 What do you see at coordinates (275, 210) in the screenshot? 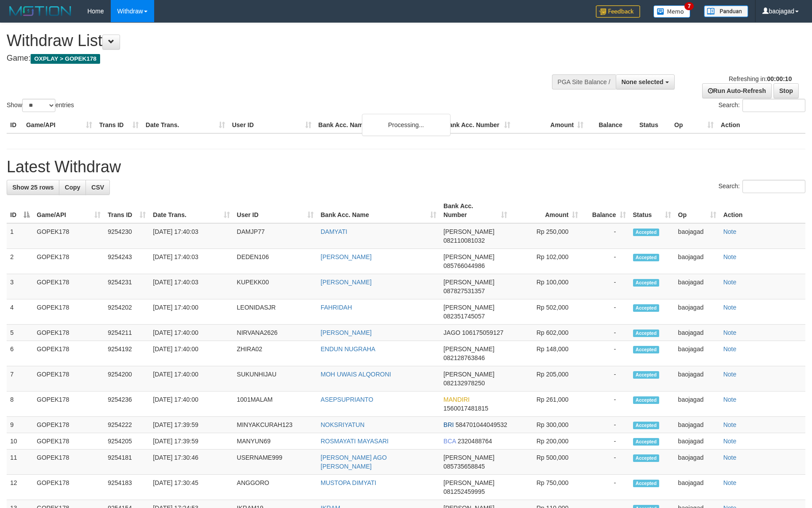
I see `th: User ID: activate to sort column ascending` at bounding box center [275, 210].